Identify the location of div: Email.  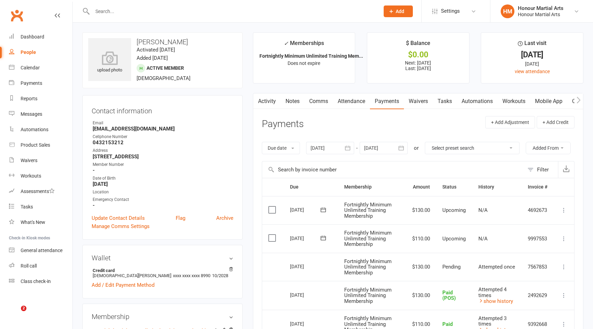
(163, 123).